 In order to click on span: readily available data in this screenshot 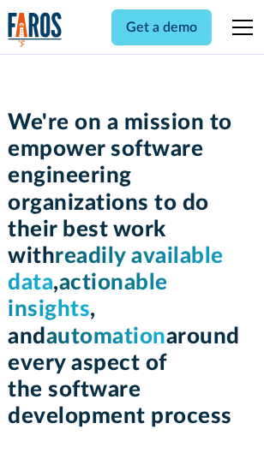, I will do `click(116, 269)`.